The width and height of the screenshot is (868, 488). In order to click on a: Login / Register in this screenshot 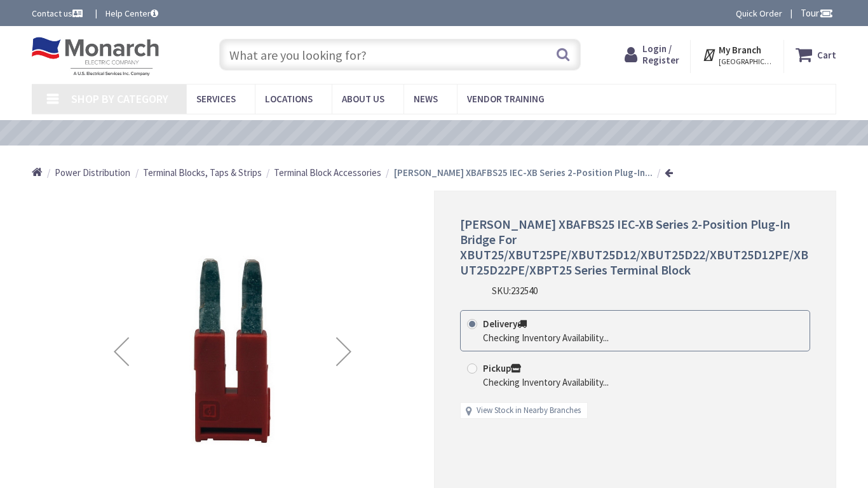, I will do `click(652, 55)`.